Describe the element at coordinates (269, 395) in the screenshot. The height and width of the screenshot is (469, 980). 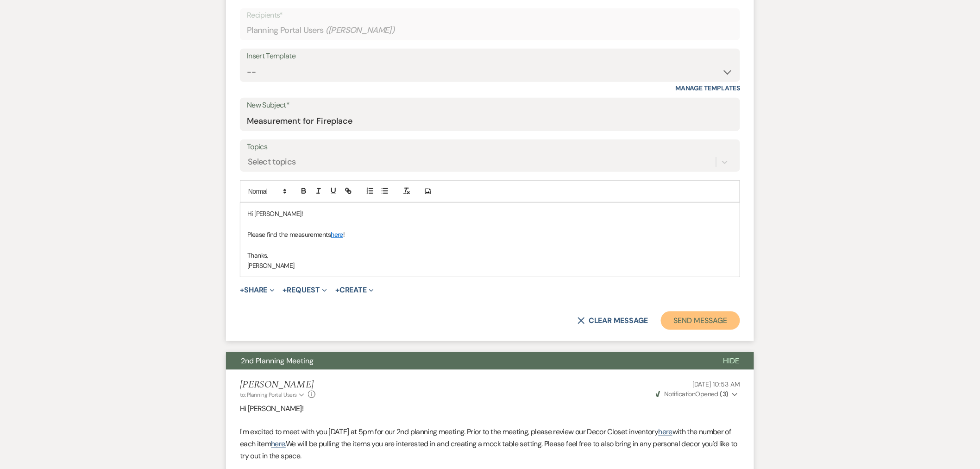
I see `span: to: Planning Portal Users` at that location.